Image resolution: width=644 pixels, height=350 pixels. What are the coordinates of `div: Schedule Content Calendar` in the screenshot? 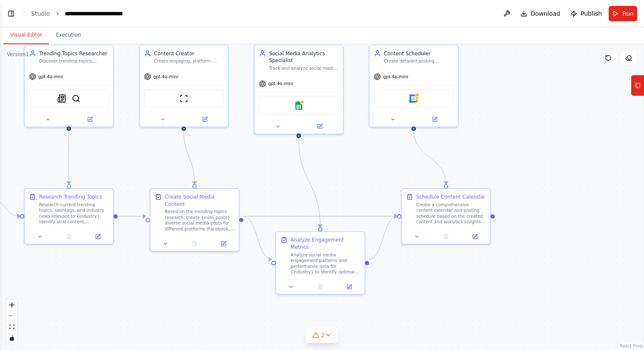 It's located at (451, 197).